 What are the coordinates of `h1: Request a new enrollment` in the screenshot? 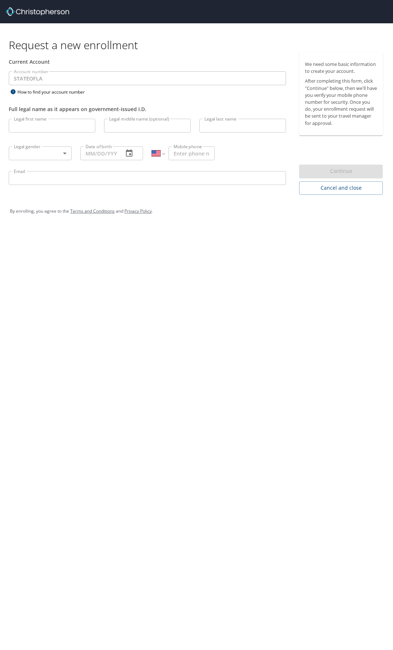 It's located at (199, 45).